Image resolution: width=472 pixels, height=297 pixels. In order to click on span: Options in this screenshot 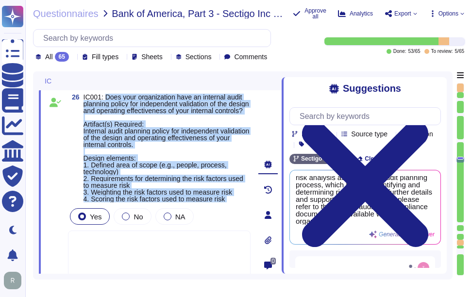, I will do `click(449, 14)`.